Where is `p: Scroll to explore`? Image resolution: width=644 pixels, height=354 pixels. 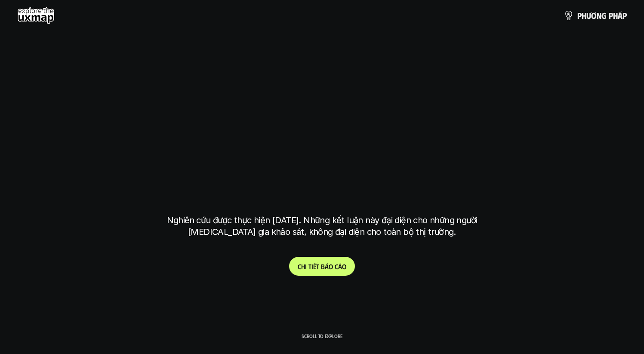
p: Scroll to explore is located at coordinates (322, 336).